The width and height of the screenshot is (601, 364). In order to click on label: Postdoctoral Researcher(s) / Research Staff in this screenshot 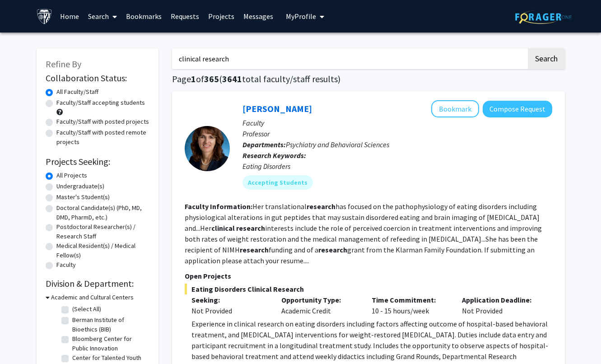, I will do `click(103, 232)`.